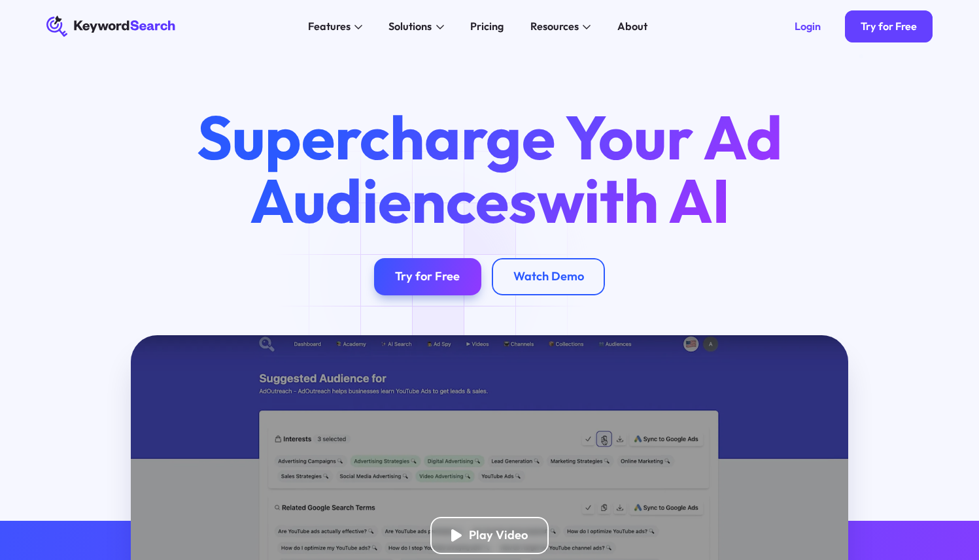 The width and height of the screenshot is (979, 560). Describe the element at coordinates (490, 169) in the screenshot. I see `h1: Supercharge Your Ad Audiences` at that location.